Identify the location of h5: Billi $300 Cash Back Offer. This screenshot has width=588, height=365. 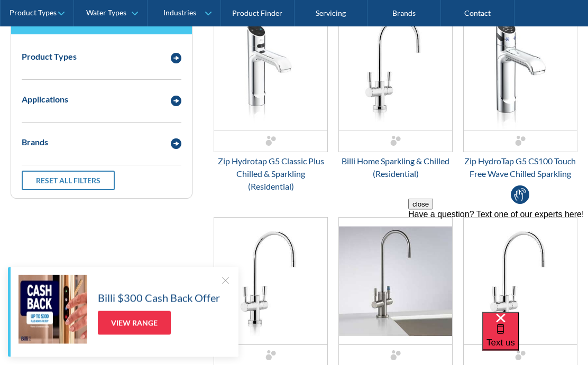
(158, 298).